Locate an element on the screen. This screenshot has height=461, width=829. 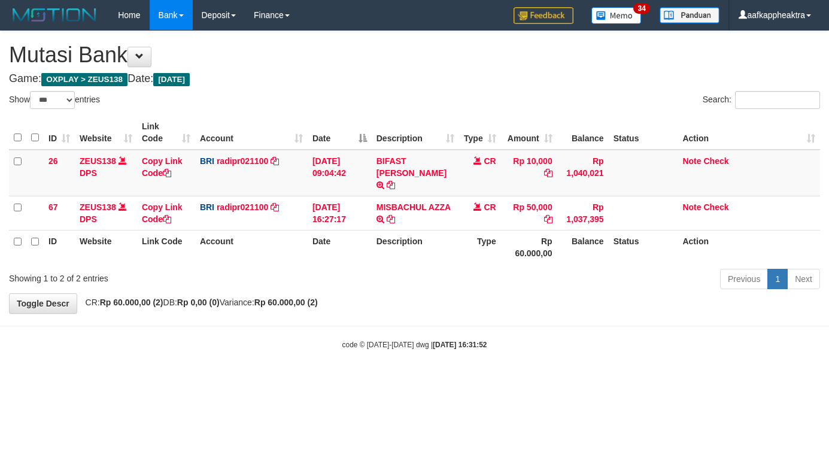
th: Account is located at coordinates (251, 246).